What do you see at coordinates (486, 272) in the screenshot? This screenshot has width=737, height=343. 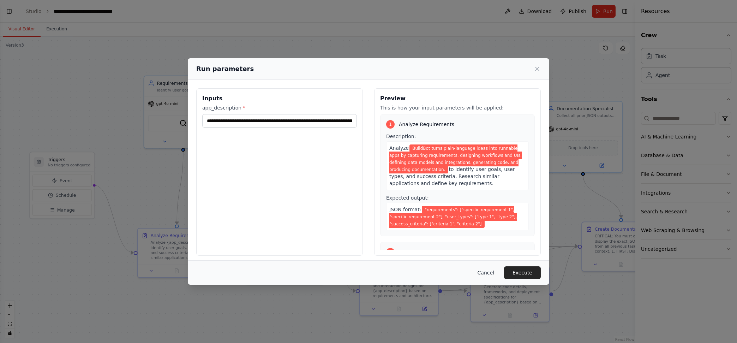 I see `button: Cancel` at bounding box center [486, 272].